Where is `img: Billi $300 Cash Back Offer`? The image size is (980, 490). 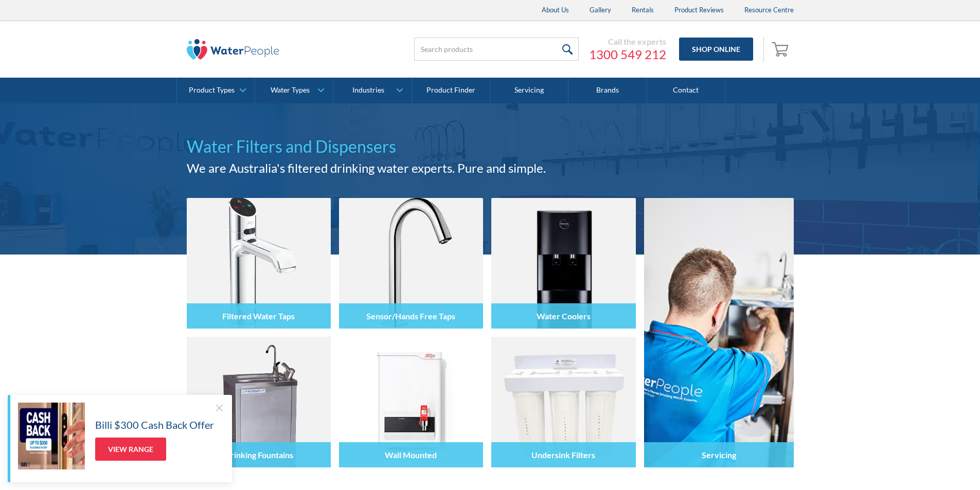 img: Billi $300 Cash Back Offer is located at coordinates (52, 436).